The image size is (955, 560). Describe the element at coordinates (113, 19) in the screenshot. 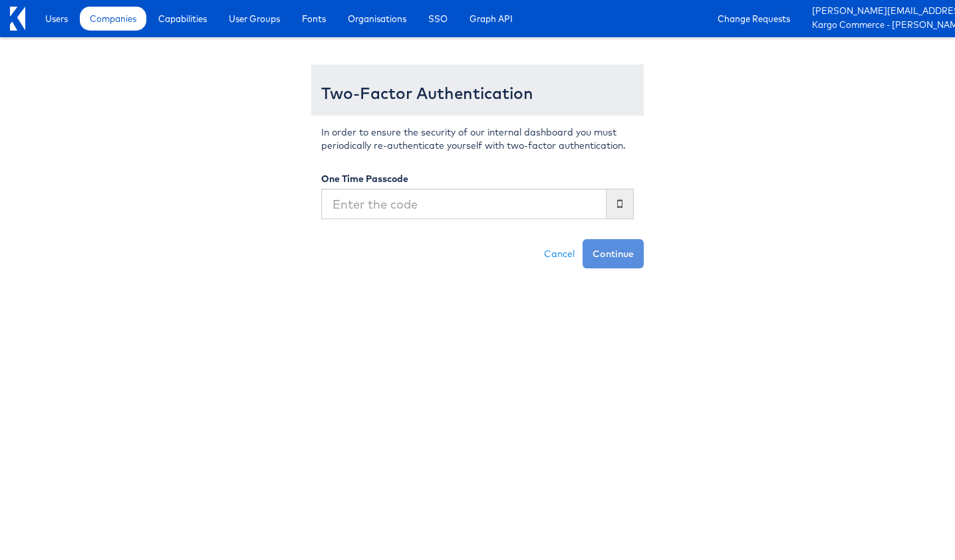

I see `a: Companies` at that location.